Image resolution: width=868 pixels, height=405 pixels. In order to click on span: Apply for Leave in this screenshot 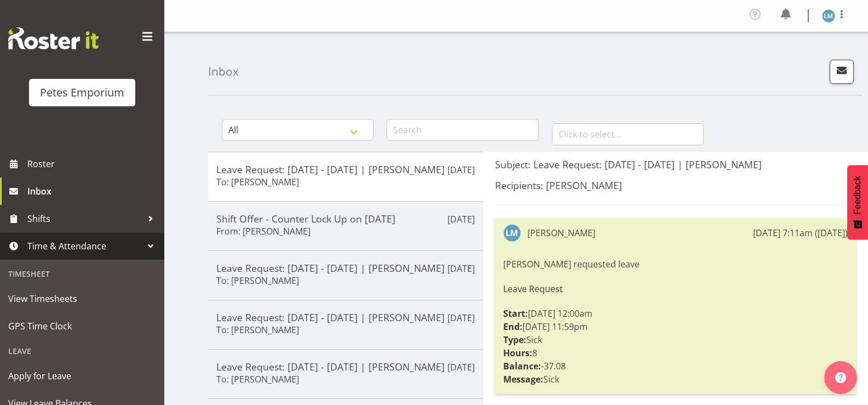, I will do `click(82, 376)`.